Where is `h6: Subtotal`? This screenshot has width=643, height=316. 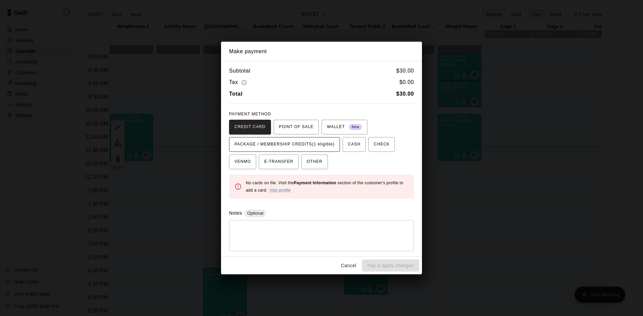
h6: Subtotal is located at coordinates (240, 71).